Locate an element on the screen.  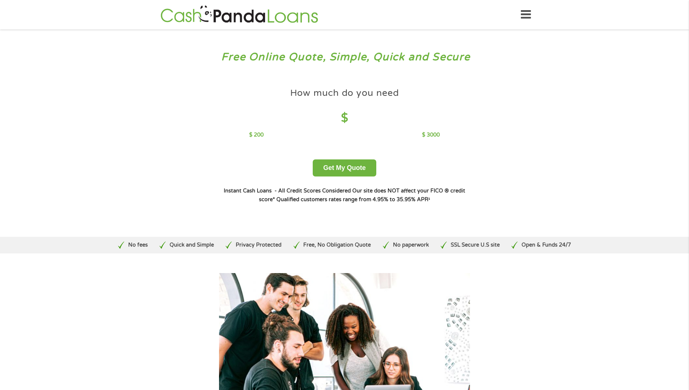
p: No fees is located at coordinates (138, 245).